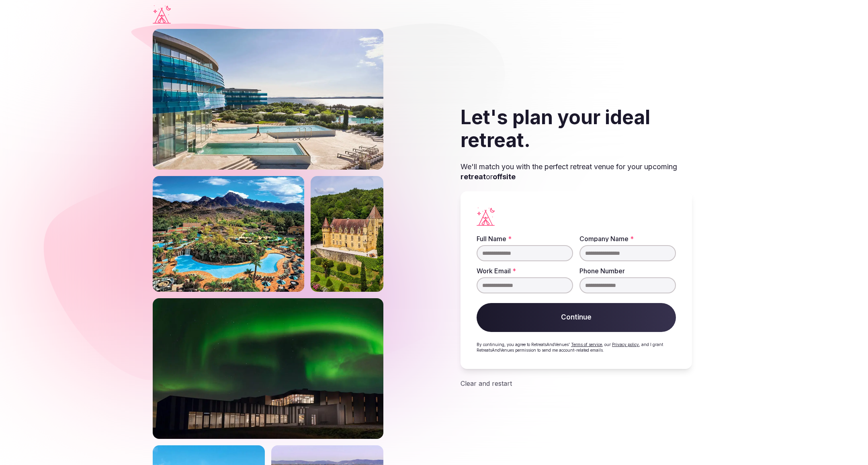  Describe the element at coordinates (576, 172) in the screenshot. I see `p: We'll match you with the perfect retreat venue for your upcoming or` at that location.